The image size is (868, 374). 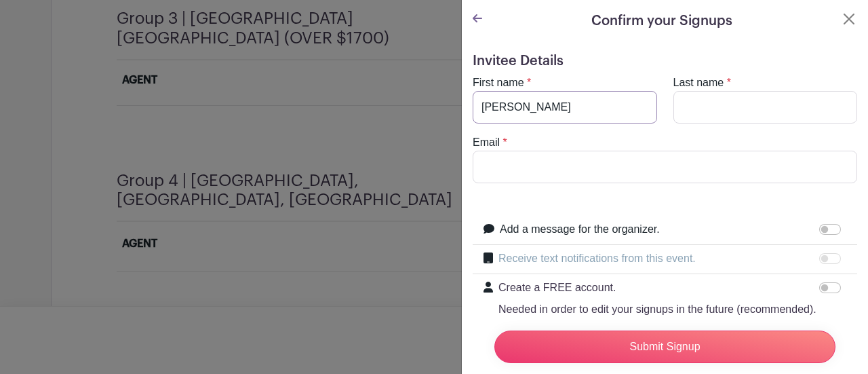 I want to click on button: Close, so click(x=849, y=19).